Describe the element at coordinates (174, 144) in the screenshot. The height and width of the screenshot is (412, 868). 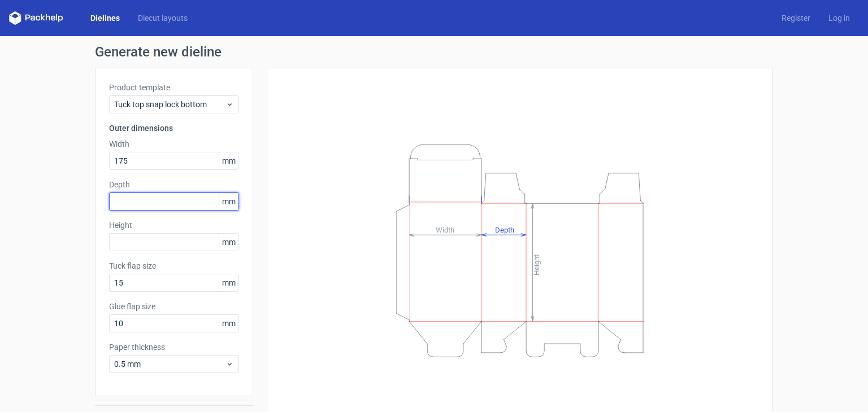
I see `label: Width` at that location.